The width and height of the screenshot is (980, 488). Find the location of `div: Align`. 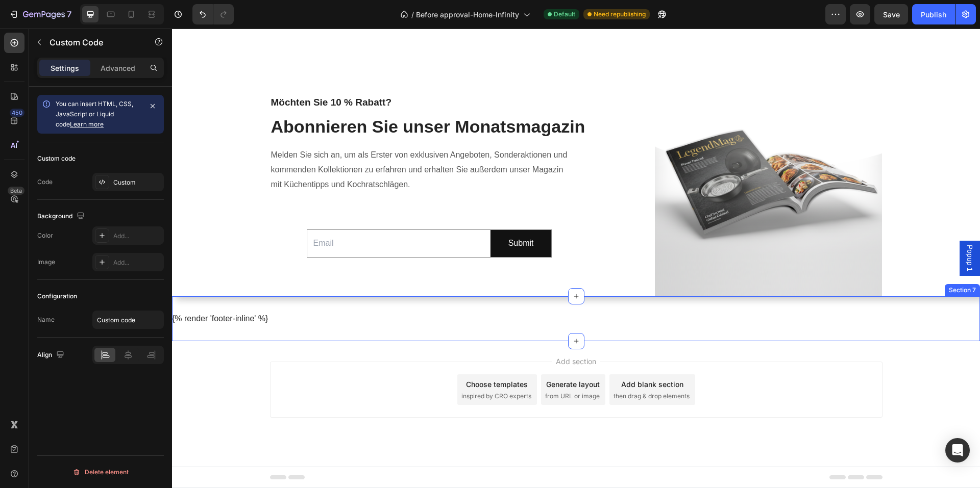

div: Align is located at coordinates (52, 355).